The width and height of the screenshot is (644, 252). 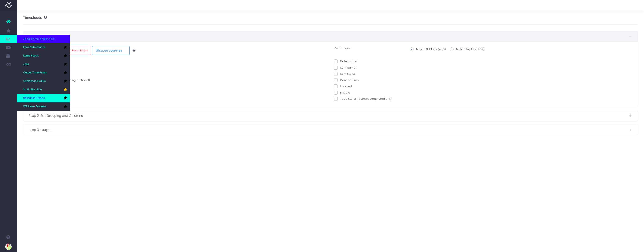 What do you see at coordinates (346, 61) in the screenshot?
I see `label: Date Logged` at bounding box center [346, 61].